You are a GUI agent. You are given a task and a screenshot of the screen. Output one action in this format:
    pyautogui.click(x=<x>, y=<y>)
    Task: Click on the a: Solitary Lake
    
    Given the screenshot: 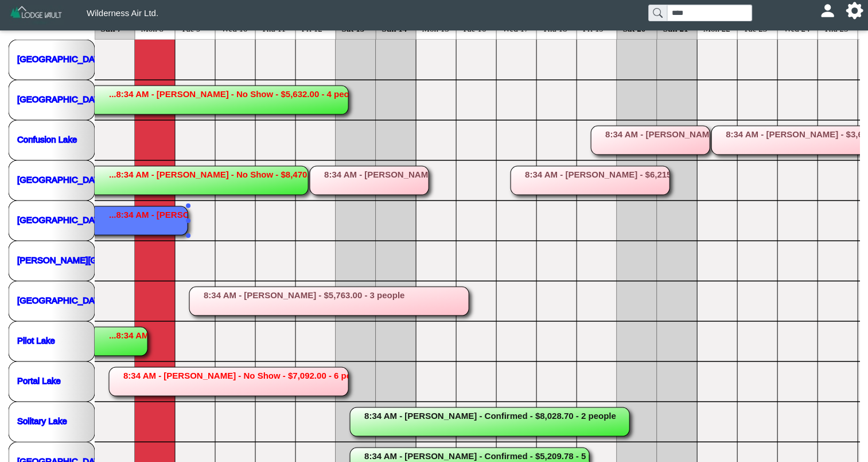 What is the action you would take?
    pyautogui.click(x=42, y=420)
    